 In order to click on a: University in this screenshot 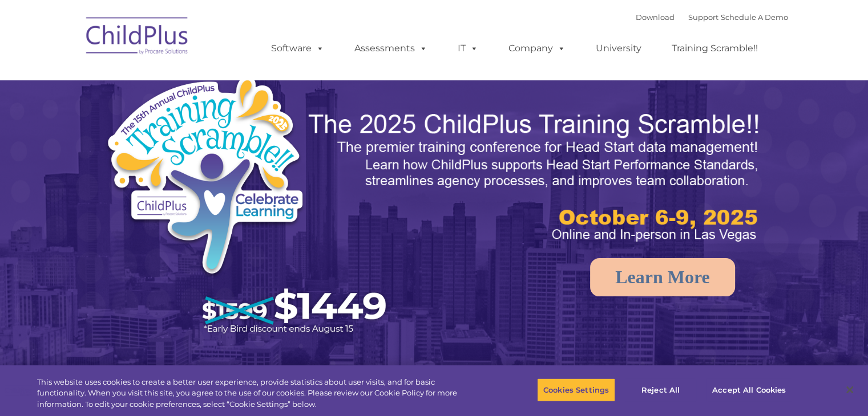, I will do `click(618, 48)`.